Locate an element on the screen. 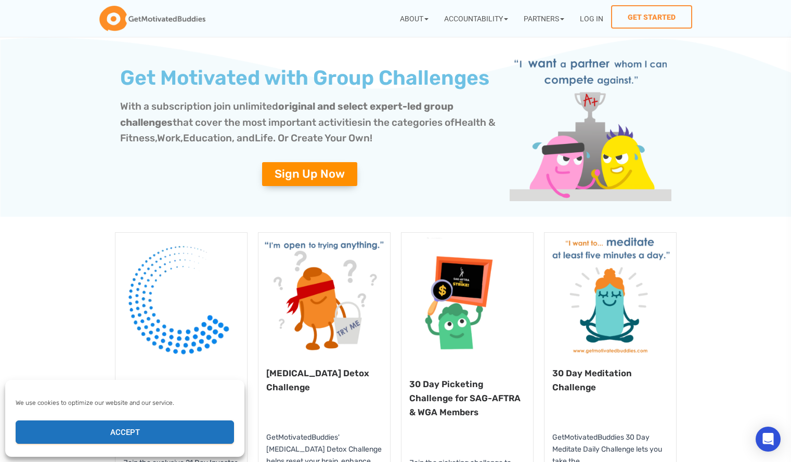 The width and height of the screenshot is (791, 462). span: , and is located at coordinates (243, 138).